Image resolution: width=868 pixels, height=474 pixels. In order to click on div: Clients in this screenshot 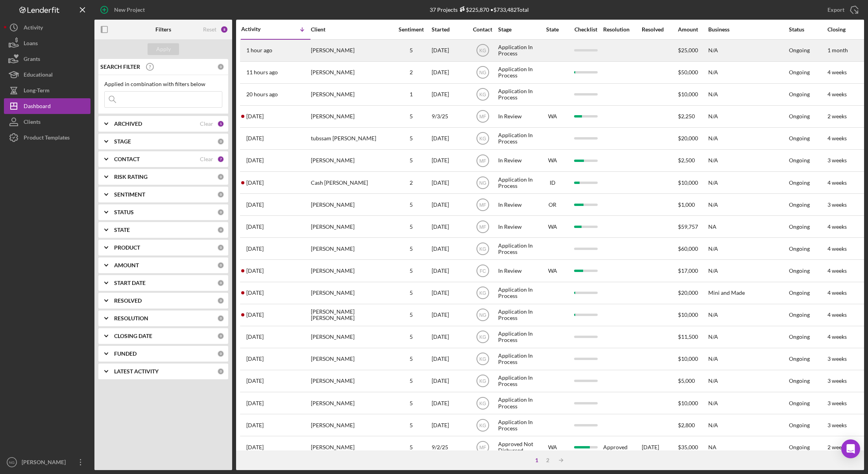, I will do `click(32, 122)`.